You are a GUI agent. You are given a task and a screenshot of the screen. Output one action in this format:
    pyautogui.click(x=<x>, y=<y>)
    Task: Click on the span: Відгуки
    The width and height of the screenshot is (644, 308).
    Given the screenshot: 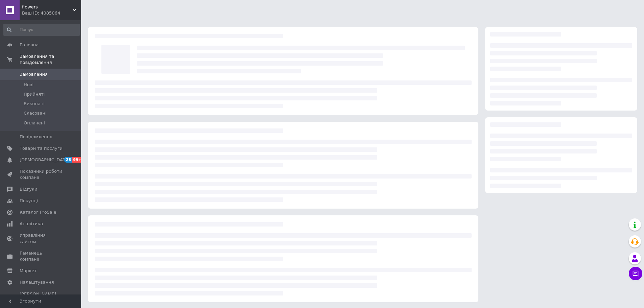 What is the action you would take?
    pyautogui.click(x=28, y=190)
    